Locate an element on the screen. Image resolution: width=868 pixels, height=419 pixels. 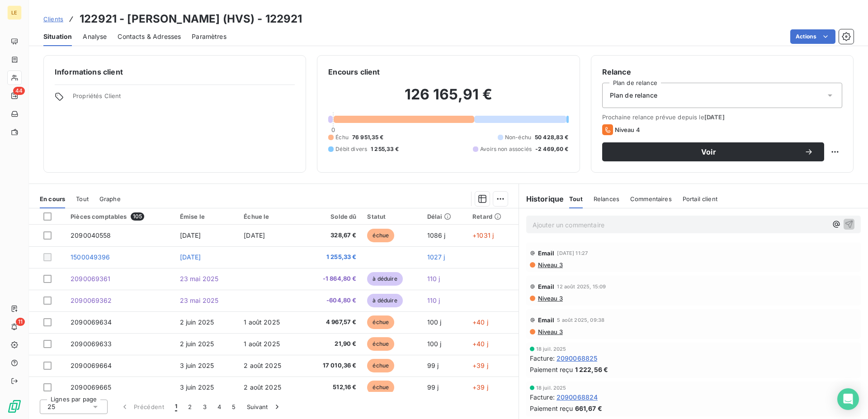
span: Non-échu is located at coordinates (518, 137).